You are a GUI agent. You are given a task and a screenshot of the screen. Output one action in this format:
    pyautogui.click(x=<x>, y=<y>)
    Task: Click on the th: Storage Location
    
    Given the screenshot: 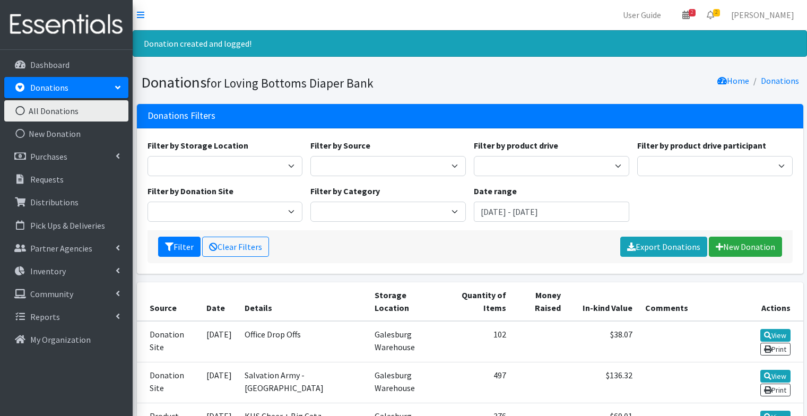 What is the action you would take?
    pyautogui.click(x=406, y=301)
    